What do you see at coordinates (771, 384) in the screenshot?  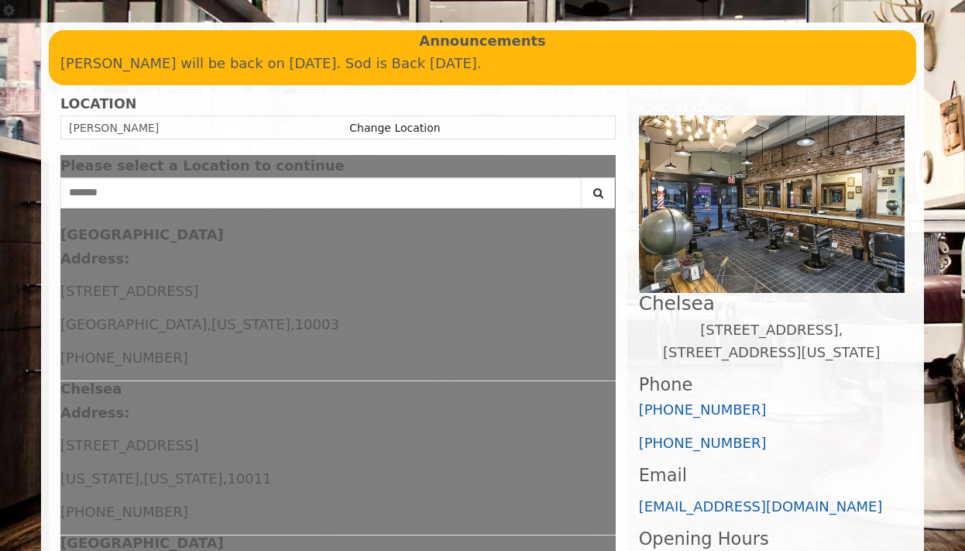 I see `h3: Phone` at bounding box center [771, 384].